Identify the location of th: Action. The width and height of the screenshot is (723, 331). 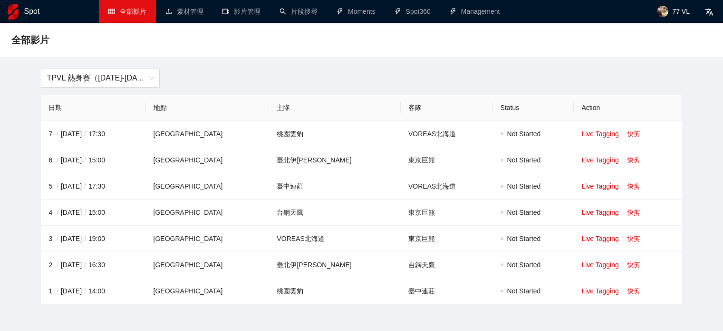
(628, 107).